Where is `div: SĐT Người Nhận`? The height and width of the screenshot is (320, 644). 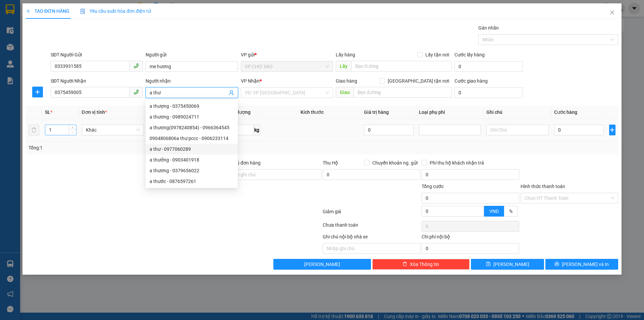
div: SĐT Người Nhận is located at coordinates (96, 81).